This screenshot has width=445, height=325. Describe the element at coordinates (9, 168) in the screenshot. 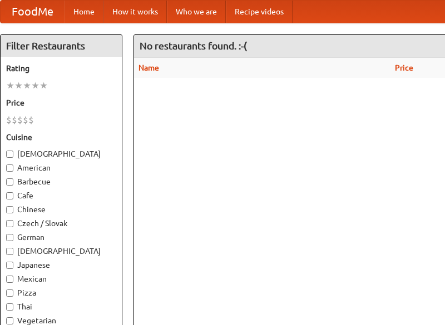

I see `input: American` at that location.